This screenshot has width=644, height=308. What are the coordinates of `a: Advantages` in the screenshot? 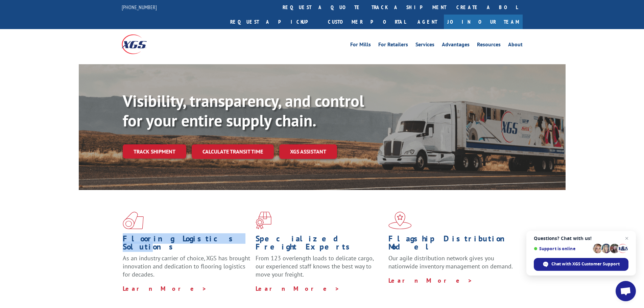 It's located at (455, 46).